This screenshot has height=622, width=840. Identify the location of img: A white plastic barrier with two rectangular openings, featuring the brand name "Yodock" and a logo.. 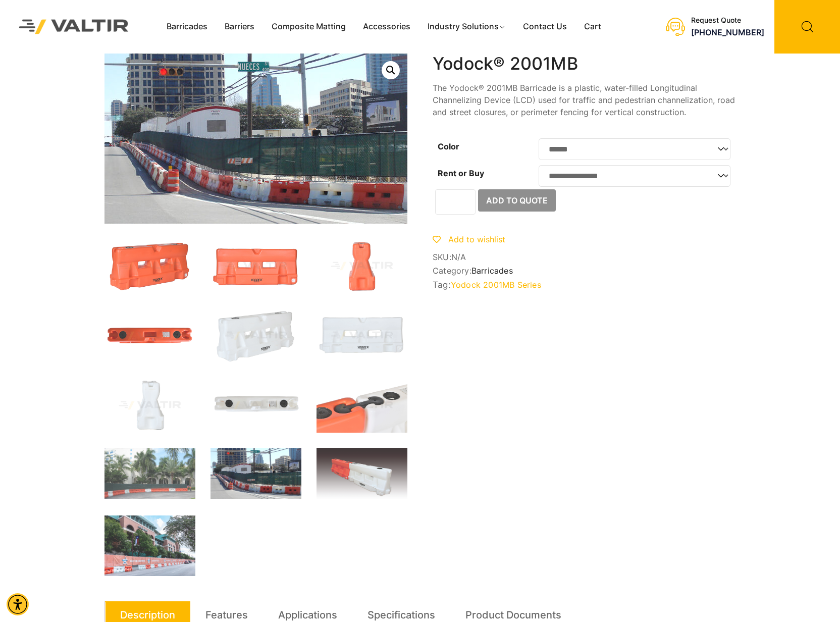
(362, 336).